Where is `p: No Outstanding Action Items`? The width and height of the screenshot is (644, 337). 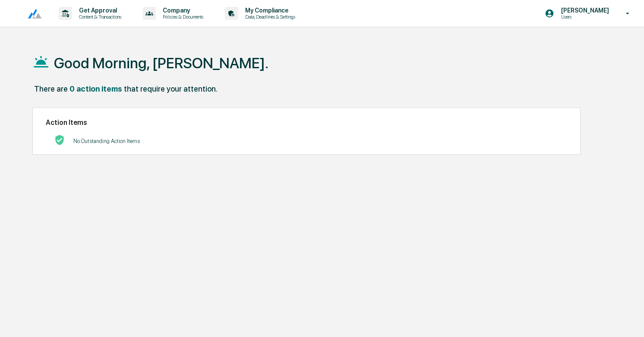
p: No Outstanding Action Items is located at coordinates (107, 141).